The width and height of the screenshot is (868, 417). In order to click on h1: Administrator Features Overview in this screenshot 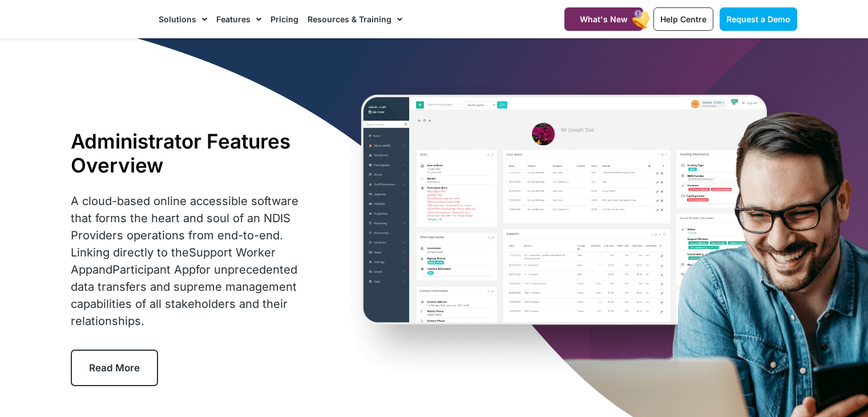, I will do `click(194, 153)`.